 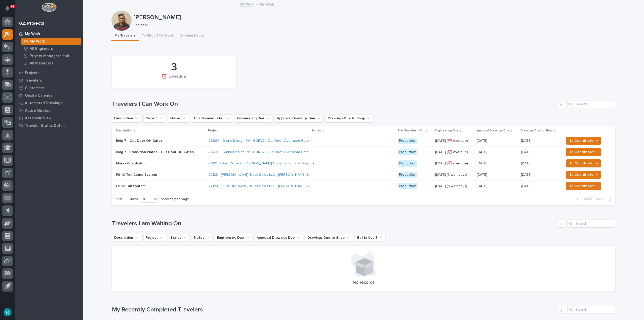 What do you see at coordinates (125, 36) in the screenshot?
I see `button: My Travelers` at bounding box center [125, 36].